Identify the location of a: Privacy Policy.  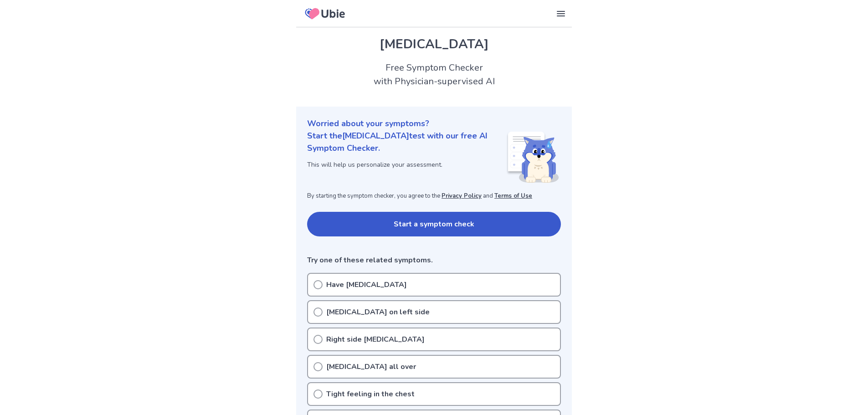
(462, 196).